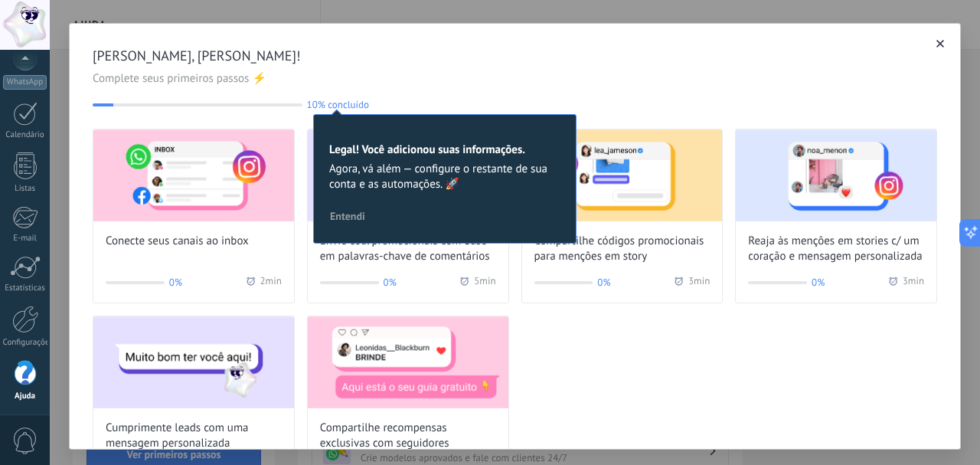 The image size is (980, 465). Describe the element at coordinates (348, 217) in the screenshot. I see `span: Entendi` at that location.